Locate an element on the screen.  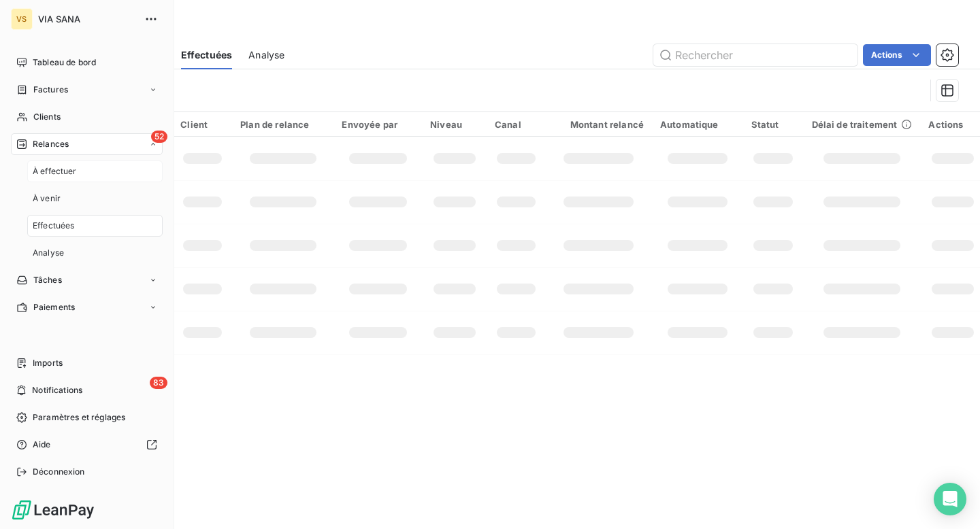
div: Actions is located at coordinates (945, 124).